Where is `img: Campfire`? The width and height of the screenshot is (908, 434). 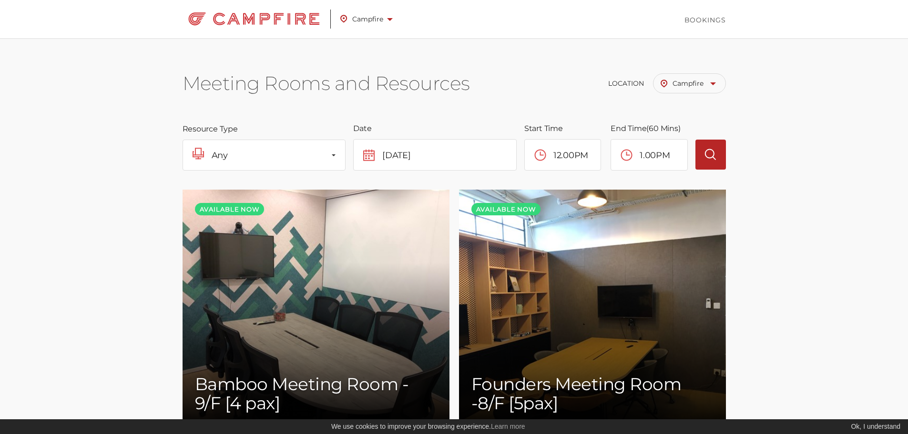 img: Campfire is located at coordinates (254, 19).